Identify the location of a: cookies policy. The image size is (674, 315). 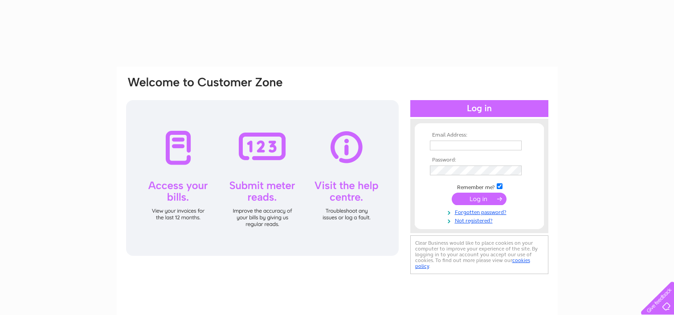
(473, 263).